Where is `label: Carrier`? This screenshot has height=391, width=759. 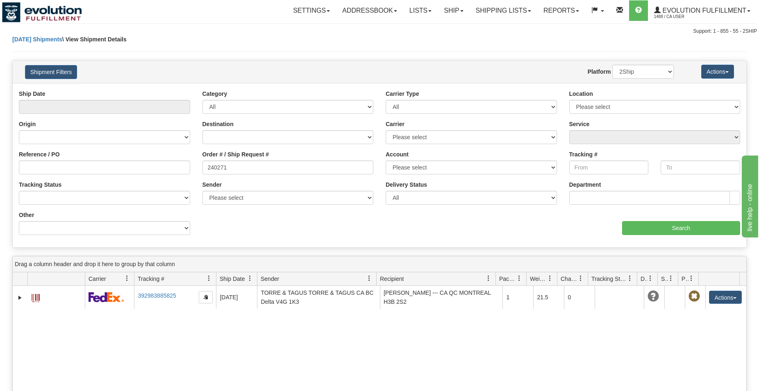 label: Carrier is located at coordinates (395, 124).